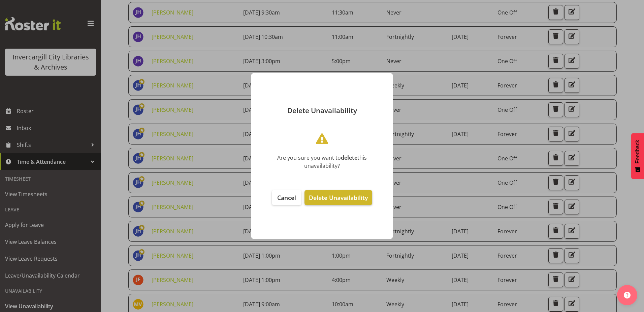 The width and height of the screenshot is (644, 312). Describe the element at coordinates (287, 198) in the screenshot. I see `span: Cancel` at that location.